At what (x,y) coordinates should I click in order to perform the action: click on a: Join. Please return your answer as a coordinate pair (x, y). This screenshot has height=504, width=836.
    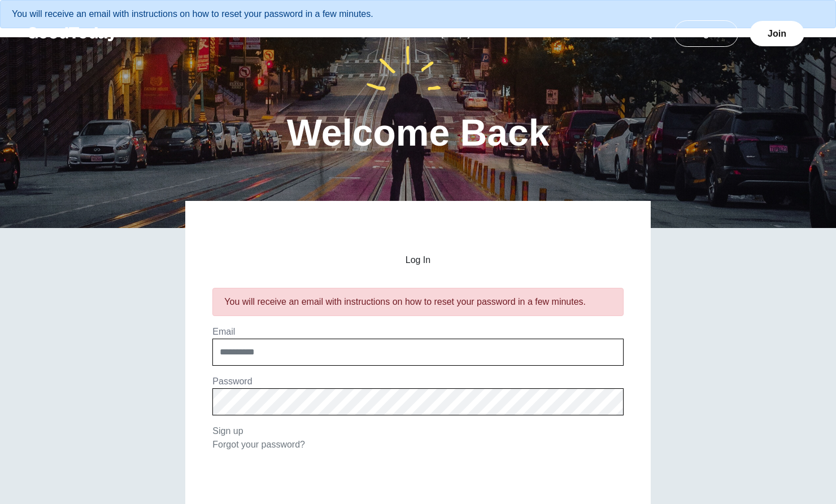
    Looking at the image, I should click on (777, 33).